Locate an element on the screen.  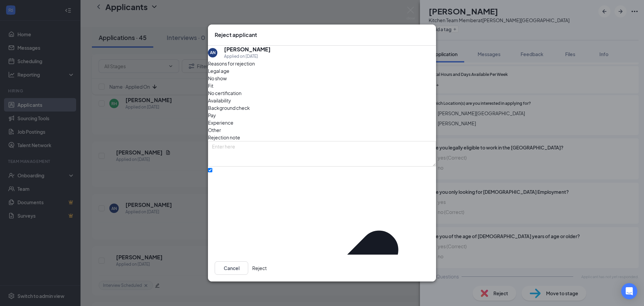
button: Cancel is located at coordinates (231, 268).